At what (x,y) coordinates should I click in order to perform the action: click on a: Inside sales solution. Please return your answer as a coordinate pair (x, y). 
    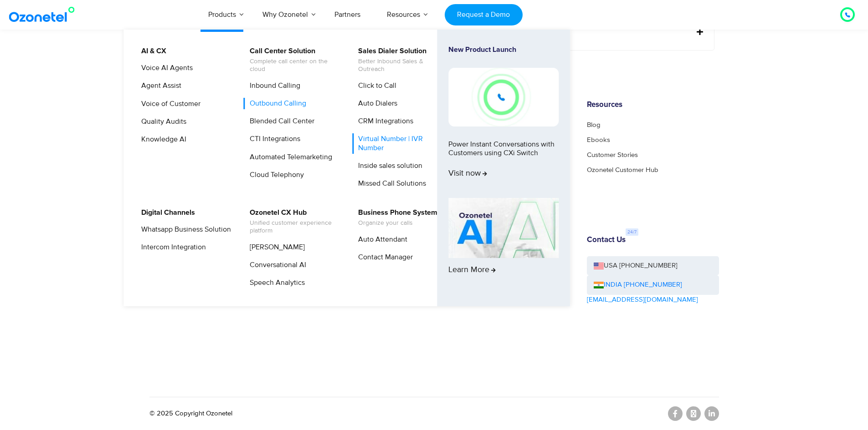
    Looking at the image, I should click on (388, 166).